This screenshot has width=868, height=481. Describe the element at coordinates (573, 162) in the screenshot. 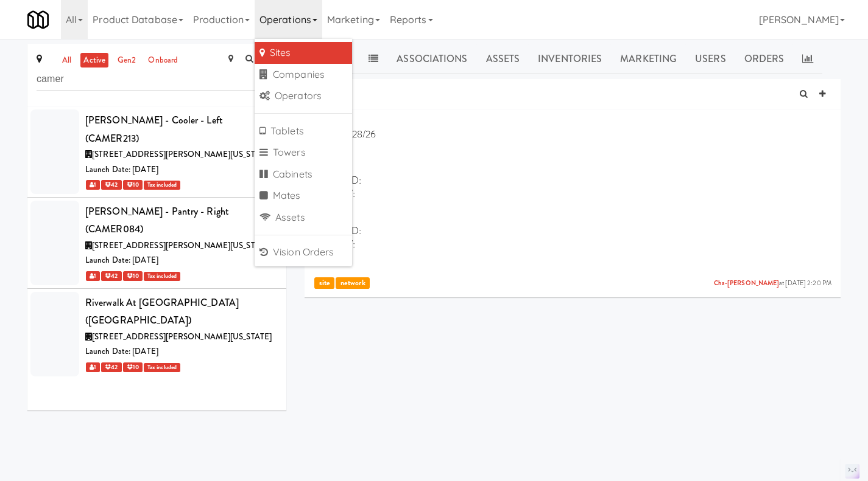

I see `p: WiFi:` at that location.